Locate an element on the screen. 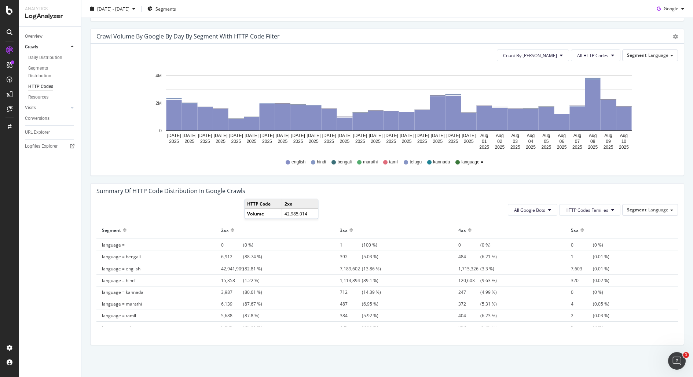  span: 6,912 is located at coordinates (232, 257).